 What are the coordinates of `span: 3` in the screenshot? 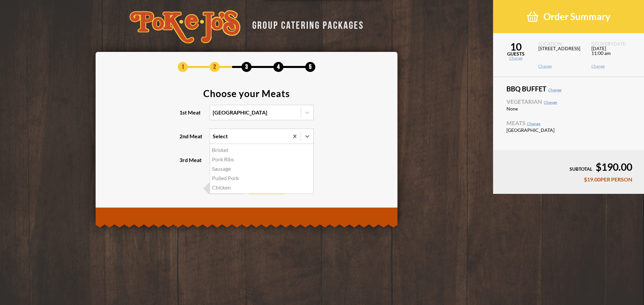 It's located at (247, 67).